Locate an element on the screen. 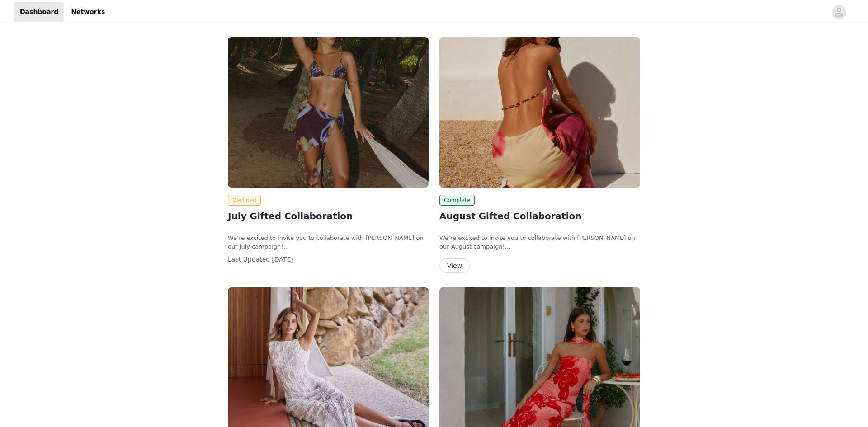 This screenshot has height=427, width=868. h2: August Gifted Collaboration is located at coordinates (539, 216).